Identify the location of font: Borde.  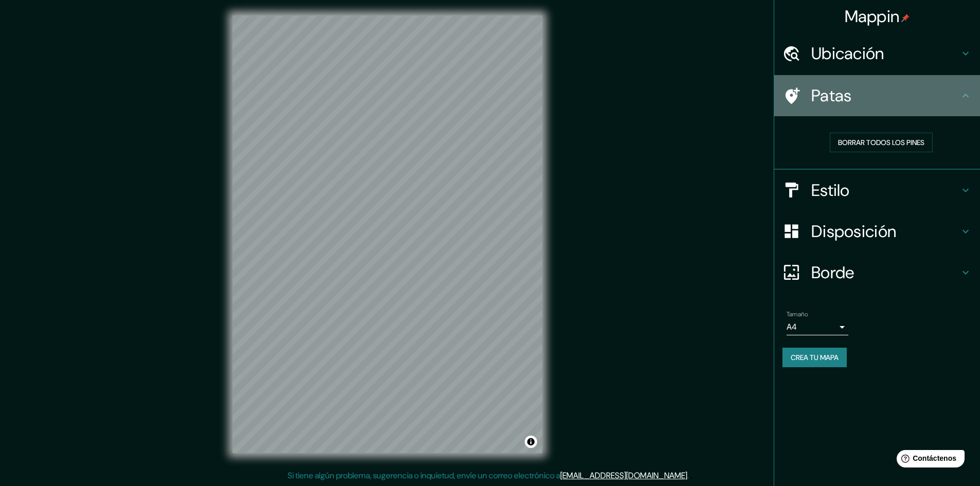
(833, 273).